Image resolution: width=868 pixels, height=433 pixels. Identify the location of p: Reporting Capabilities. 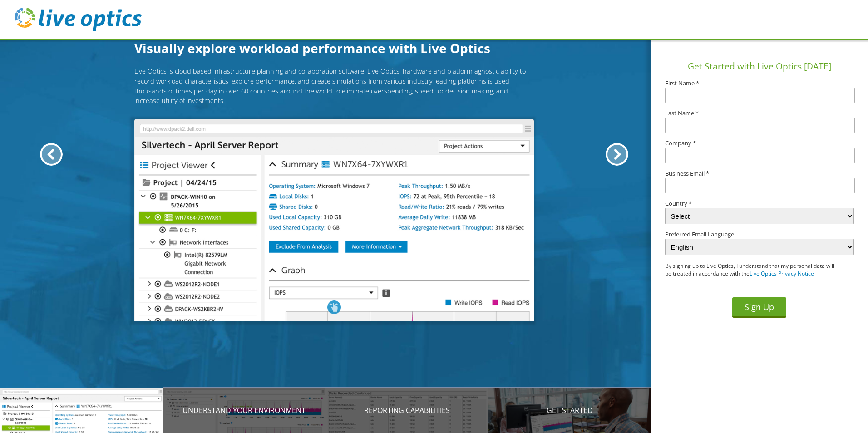
(407, 411).